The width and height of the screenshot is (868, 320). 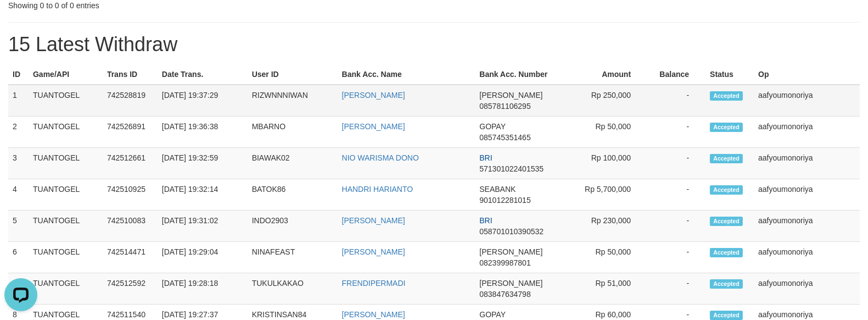 I want to click on h1: 15 Latest Withdraw, so click(x=434, y=44).